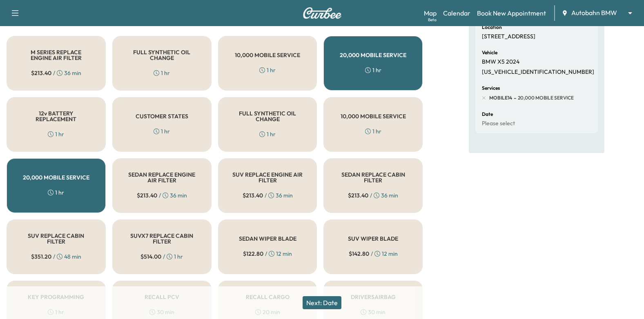  Describe the element at coordinates (42, 256) in the screenshot. I see `span: $ 351.20` at that location.